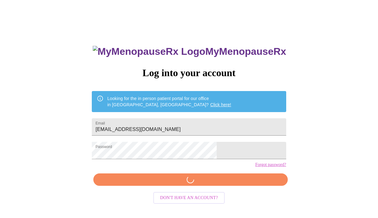 The height and width of the screenshot is (218, 378). Describe the element at coordinates (149, 51) in the screenshot. I see `img: MyMenopauseRx Logo` at that location.